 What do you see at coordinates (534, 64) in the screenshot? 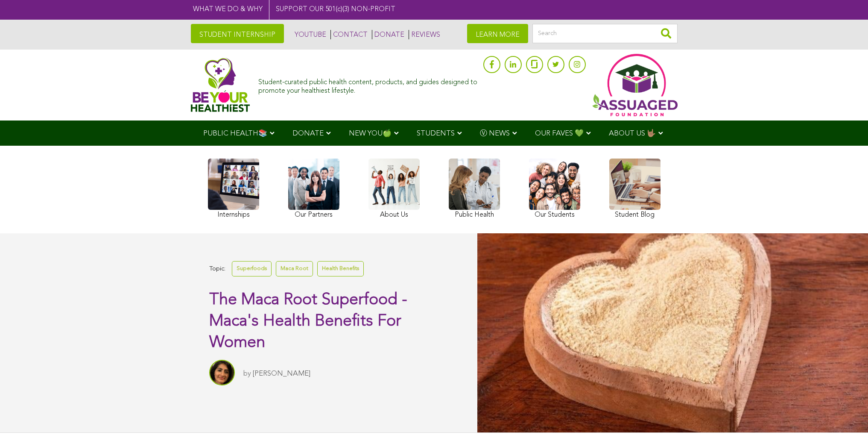
I see `img: glassdoor` at bounding box center [534, 64].